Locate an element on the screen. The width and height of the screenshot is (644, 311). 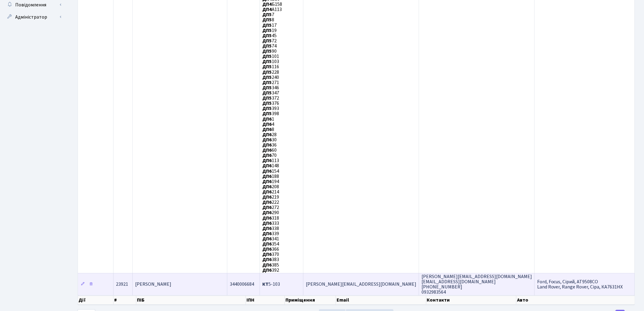
span: 5-103 is located at coordinates (271, 284).